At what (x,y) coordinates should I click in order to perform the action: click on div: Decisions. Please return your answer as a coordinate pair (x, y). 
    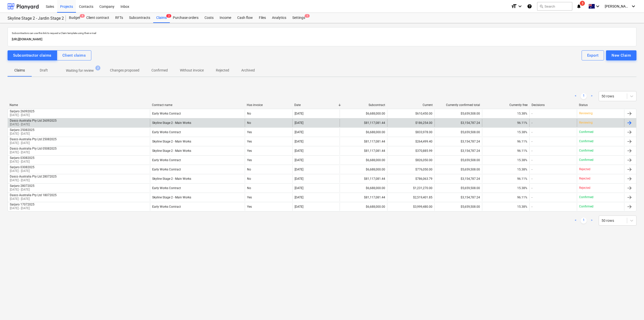
    Looking at the image, I should click on (553, 105).